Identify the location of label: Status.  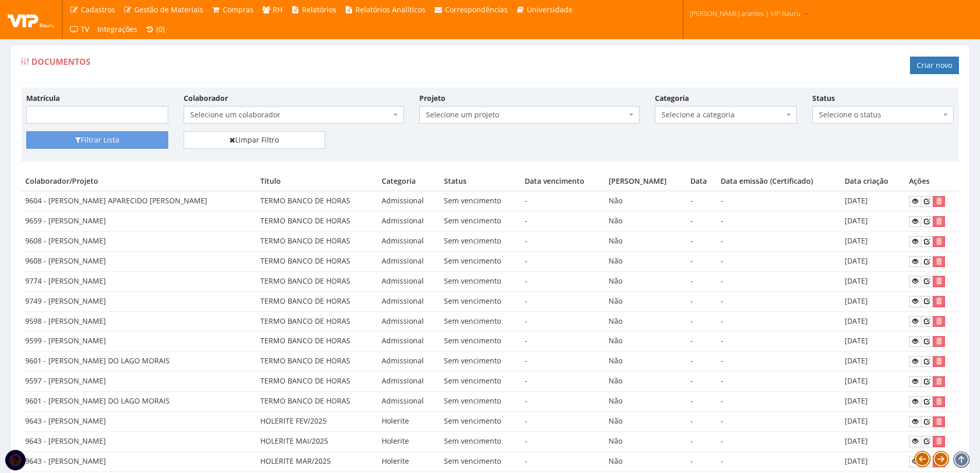
(824, 98).